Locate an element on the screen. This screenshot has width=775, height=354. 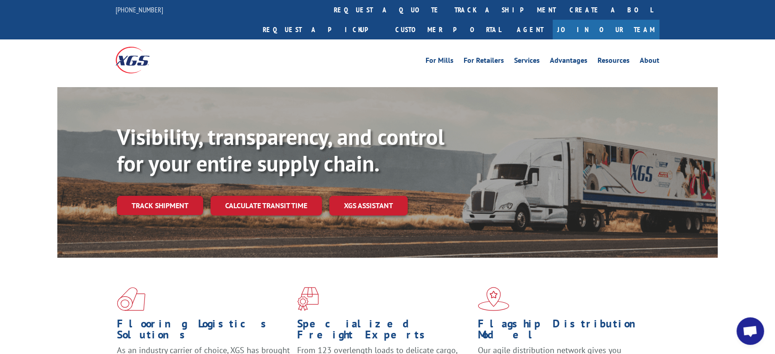
a: Track shipment is located at coordinates (160, 206).